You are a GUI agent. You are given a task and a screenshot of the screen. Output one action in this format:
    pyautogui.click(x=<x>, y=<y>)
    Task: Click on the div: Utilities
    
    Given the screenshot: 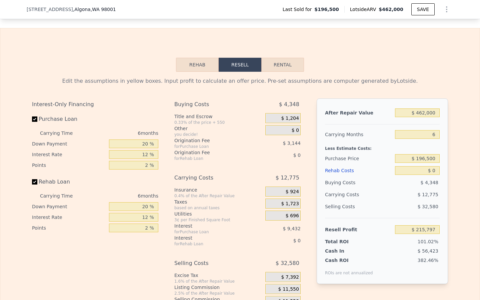 What is the action you would take?
    pyautogui.click(x=219, y=214)
    